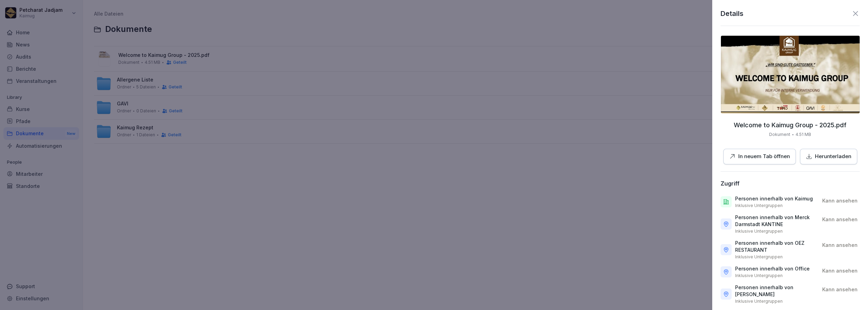 The height and width of the screenshot is (310, 868). I want to click on p: Personen innerhalb von OEZ RESTAURANT, so click(776, 246).